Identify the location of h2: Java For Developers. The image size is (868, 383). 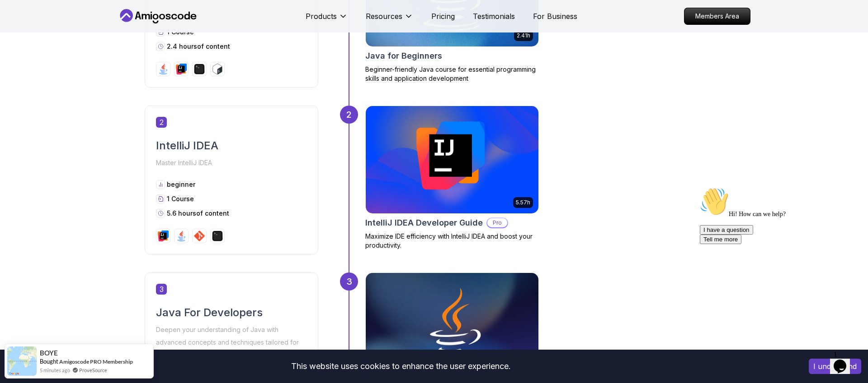
(232, 313).